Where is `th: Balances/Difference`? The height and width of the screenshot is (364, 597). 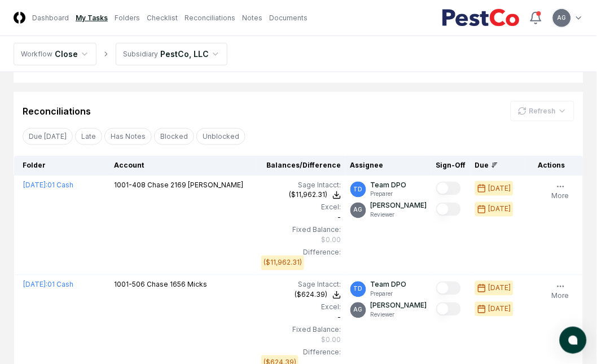 th: Balances/Difference is located at coordinates (301, 165).